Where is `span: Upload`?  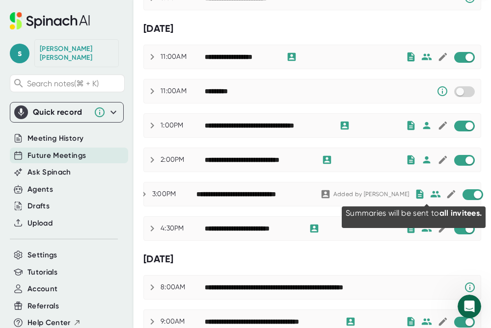 span: Upload is located at coordinates (40, 223).